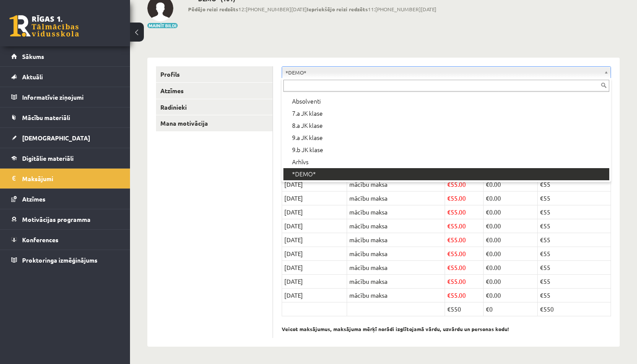 The width and height of the screenshot is (637, 364). Describe the element at coordinates (446, 101) in the screenshot. I see `div: Absolventi` at that location.